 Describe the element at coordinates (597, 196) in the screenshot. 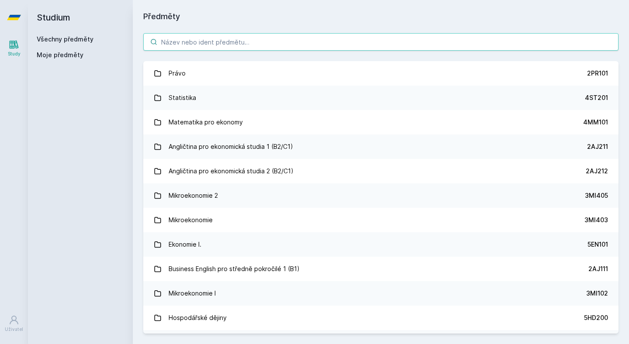

I see `div: 3MI405` at that location.